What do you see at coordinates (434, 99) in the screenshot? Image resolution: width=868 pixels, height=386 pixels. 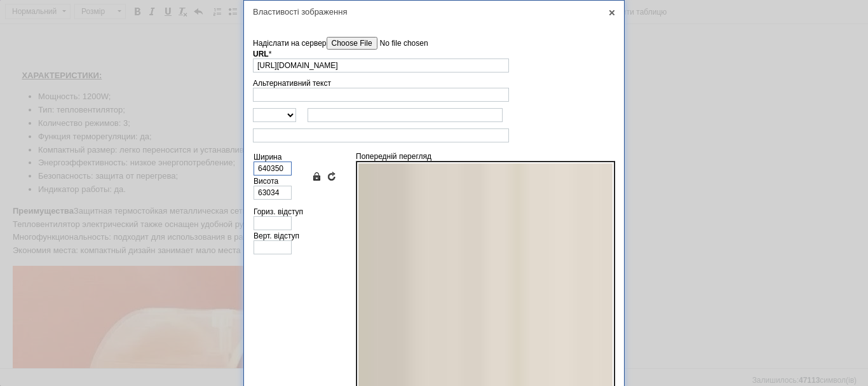 I see `li: Количество режимов: 3;` at bounding box center [434, 99].